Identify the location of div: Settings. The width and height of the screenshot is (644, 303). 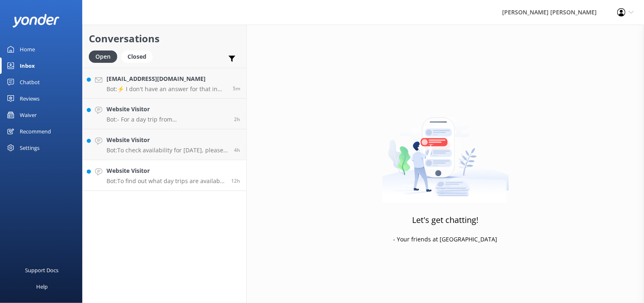
(29, 148).